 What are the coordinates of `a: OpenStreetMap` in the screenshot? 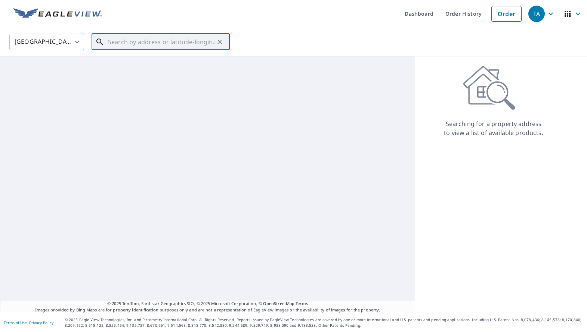 It's located at (279, 303).